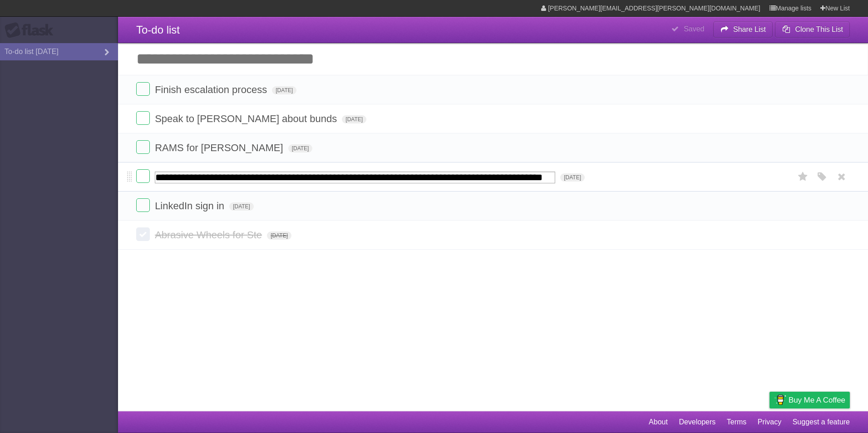 The height and width of the screenshot is (433, 868). What do you see at coordinates (812, 29) in the screenshot?
I see `button: Clone This List` at bounding box center [812, 29].